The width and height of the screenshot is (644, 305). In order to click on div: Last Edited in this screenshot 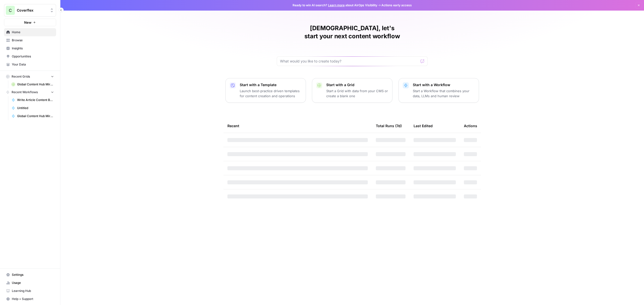, I will do `click(423, 126)`.